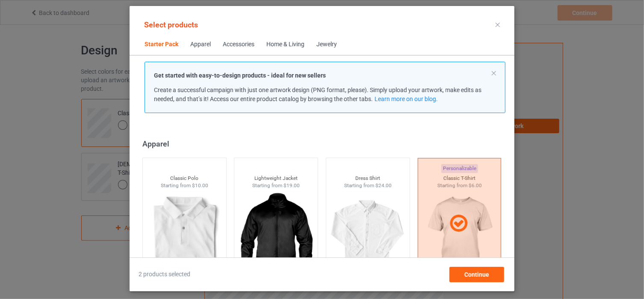 The height and width of the screenshot is (299, 644). Describe the element at coordinates (368, 178) in the screenshot. I see `div: Dress Shirt` at that location.